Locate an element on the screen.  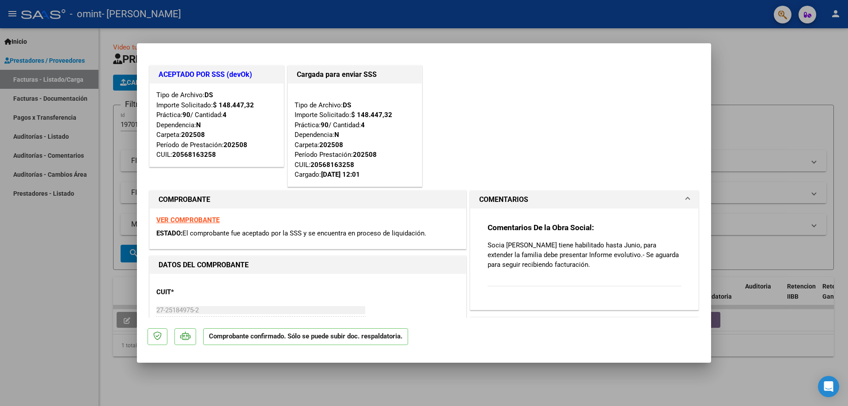
div: Tipo de Archivo: Importe Solicitado: Práctica: / Cantidad: Dependencia: Carpeta: Período de Prest... is located at coordinates (216, 125).